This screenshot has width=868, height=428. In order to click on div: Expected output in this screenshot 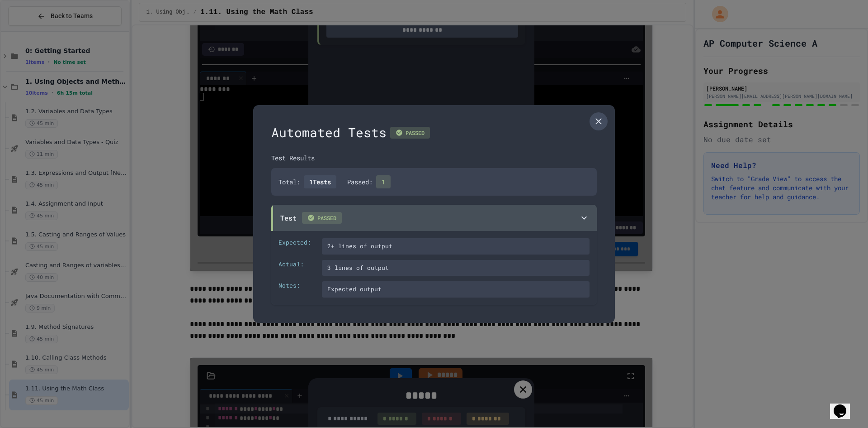, I will do `click(456, 289)`.